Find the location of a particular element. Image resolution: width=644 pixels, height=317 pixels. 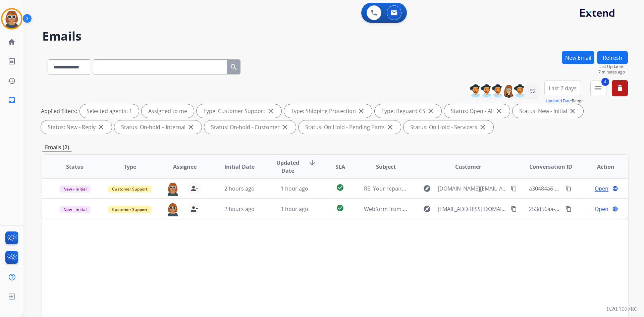

div: Status: Open - All is located at coordinates (477, 111).